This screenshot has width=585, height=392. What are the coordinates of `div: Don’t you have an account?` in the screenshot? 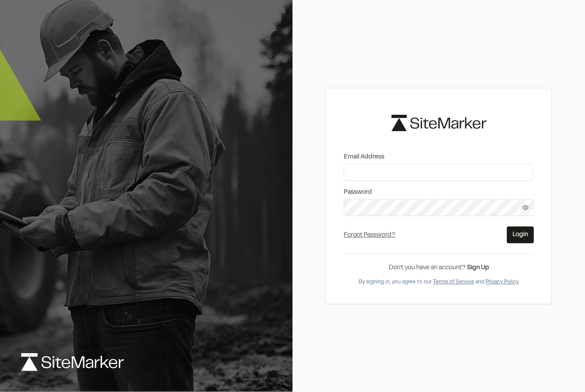 It's located at (439, 268).